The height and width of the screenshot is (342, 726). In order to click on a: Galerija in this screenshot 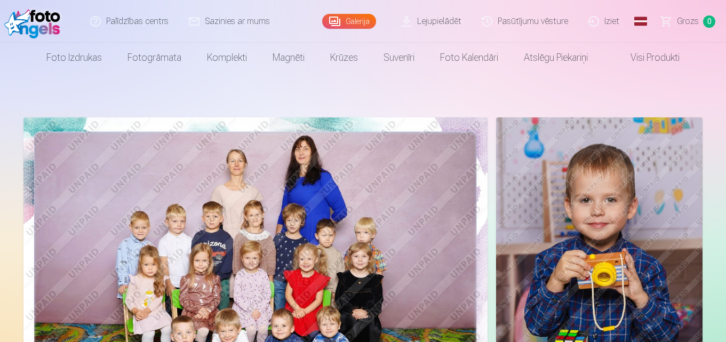, I will do `click(349, 21)`.